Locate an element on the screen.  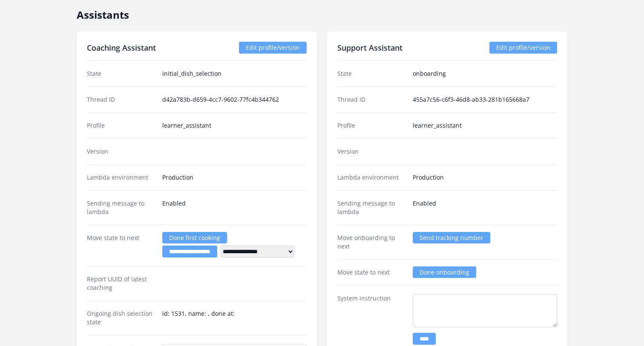
dt: Move onboarding to next is located at coordinates (371, 242).